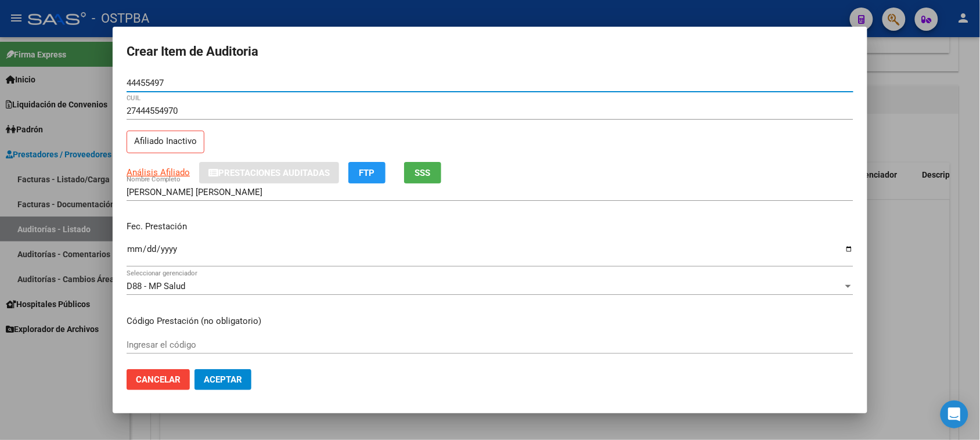 The height and width of the screenshot is (440, 980). Describe the element at coordinates (166, 142) in the screenshot. I see `p: Afiliado Inactivo` at that location.